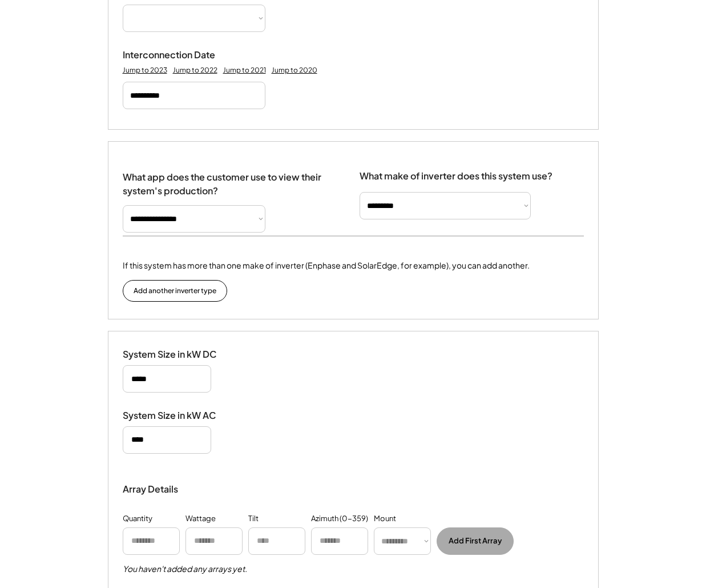  I want to click on div: System Size in kW AC, so click(180, 415).